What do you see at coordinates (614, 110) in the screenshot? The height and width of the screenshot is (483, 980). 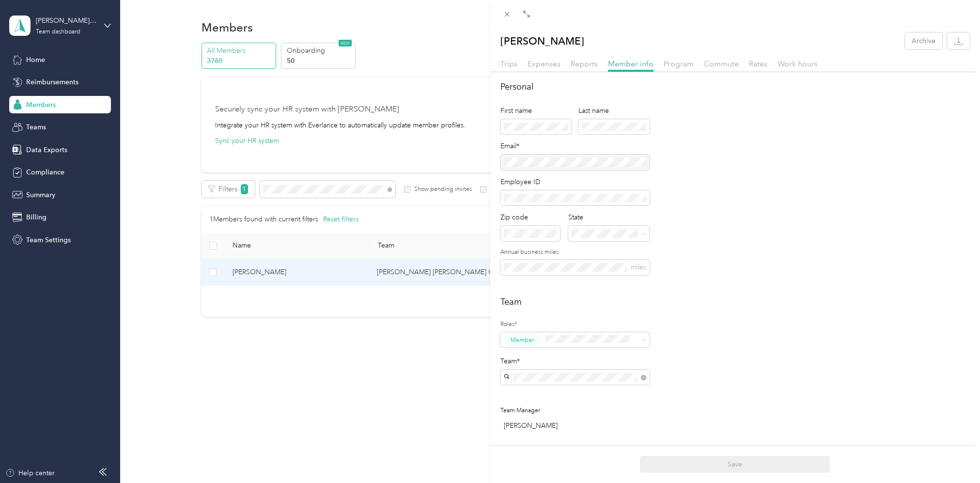 I see `div: Last name` at bounding box center [614, 110].